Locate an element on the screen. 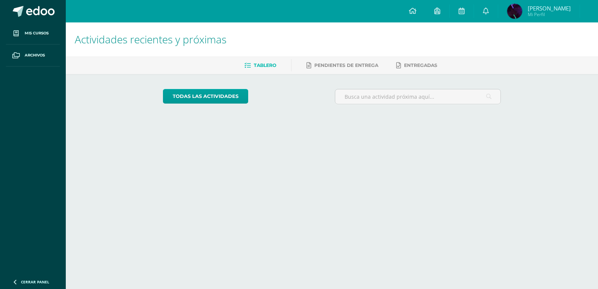 The width and height of the screenshot is (598, 289). a: Entregadas is located at coordinates (417, 65).